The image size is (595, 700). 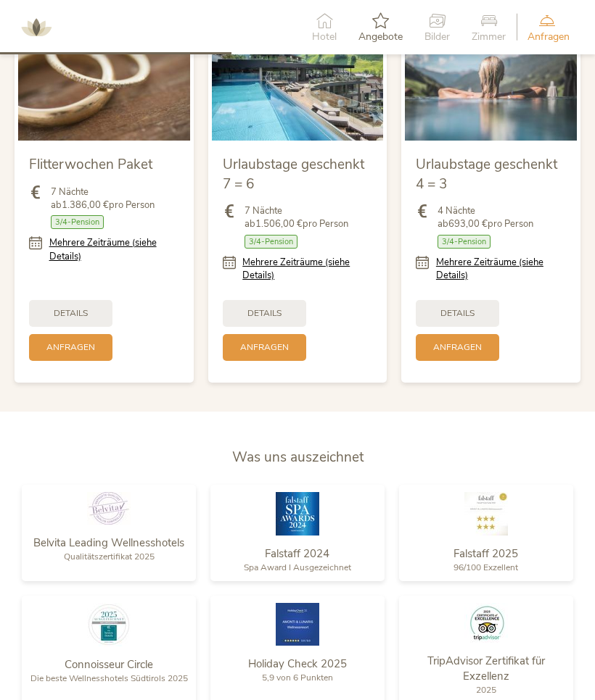 I want to click on b: 1.386,00 €, so click(x=85, y=205).